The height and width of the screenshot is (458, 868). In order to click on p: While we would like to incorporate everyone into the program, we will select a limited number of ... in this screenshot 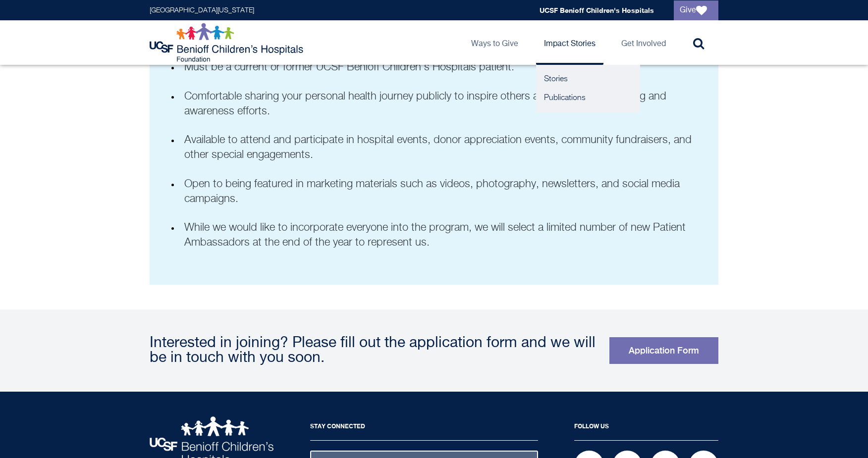, I will do `click(444, 235)`.